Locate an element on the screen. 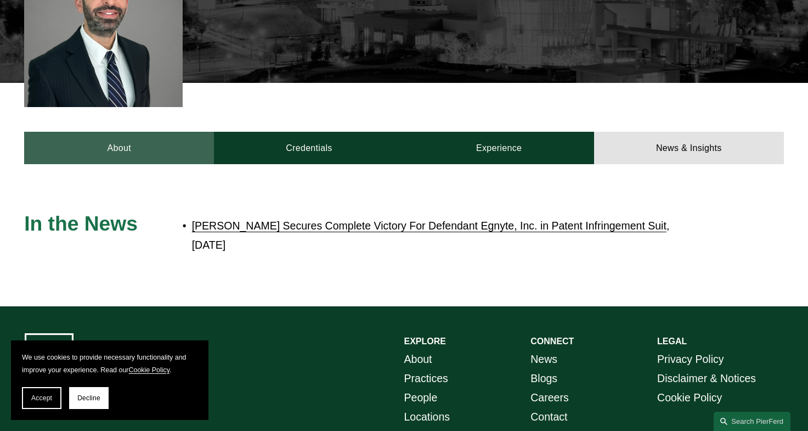 This screenshot has width=808, height=431. a: People is located at coordinates (421, 397).